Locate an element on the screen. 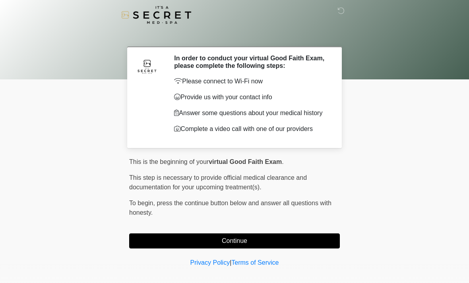  span: press the continue button below and answer all questions with honesty. is located at coordinates (230, 208).